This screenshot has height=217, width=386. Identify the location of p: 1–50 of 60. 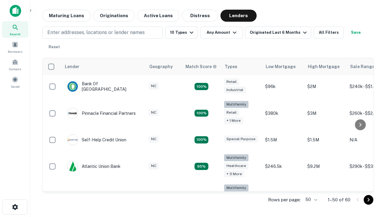
(339, 200).